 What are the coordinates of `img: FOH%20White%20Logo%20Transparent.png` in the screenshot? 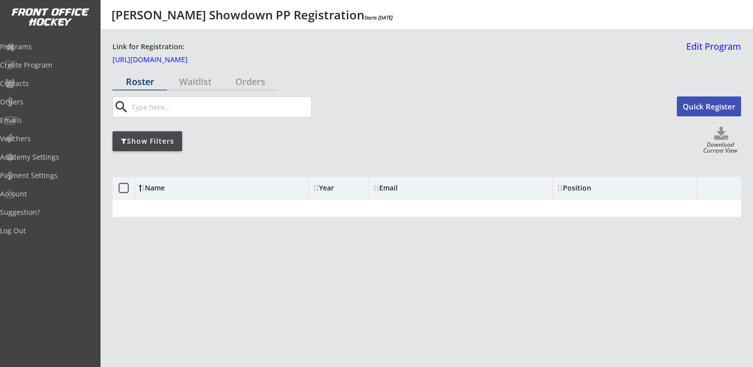 It's located at (50, 17).